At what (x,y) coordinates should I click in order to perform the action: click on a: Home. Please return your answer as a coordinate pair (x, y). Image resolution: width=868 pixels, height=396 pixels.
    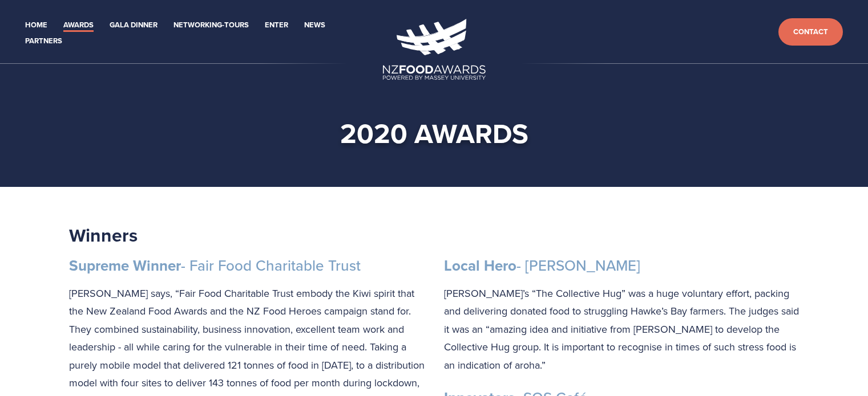
    Looking at the image, I should click on (36, 25).